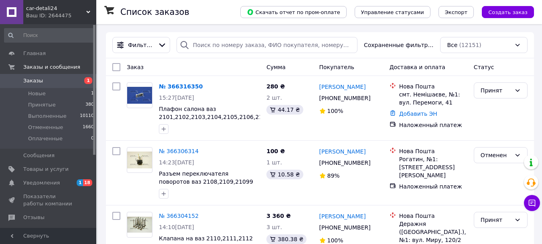 The height and width of the screenshot is (244, 542). Describe the element at coordinates (92, 139) in the screenshot. I see `span: 0` at that location.